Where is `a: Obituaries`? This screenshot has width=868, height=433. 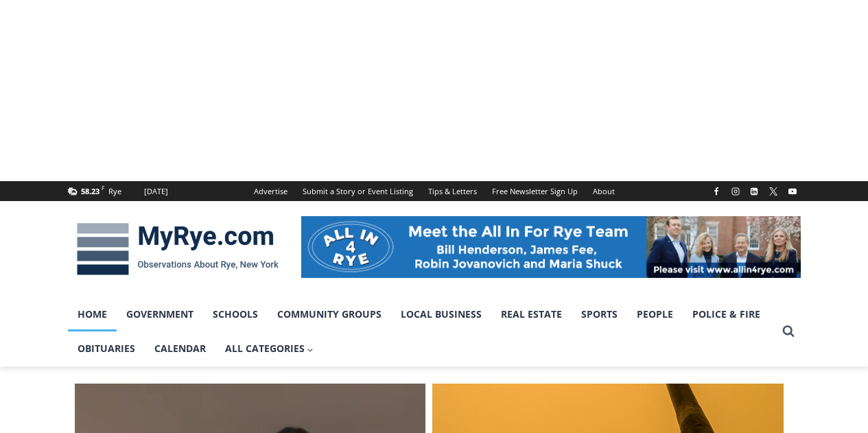
a: Obituaries is located at coordinates (106, 348).